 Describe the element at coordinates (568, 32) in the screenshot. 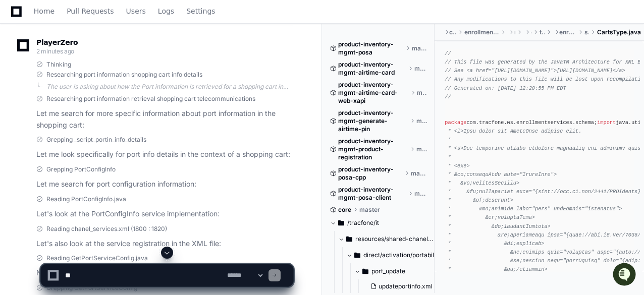

I see `span: enrollmentservices` at that location.